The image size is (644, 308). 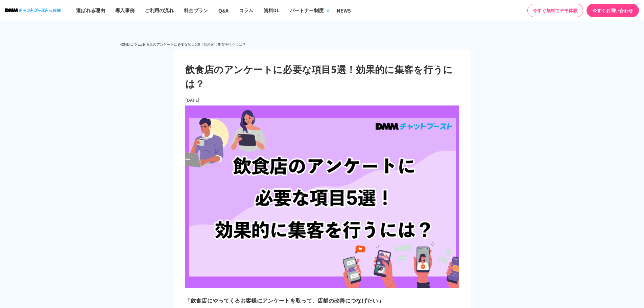 What do you see at coordinates (322, 197) in the screenshot?
I see `img: 飲食店のアンケートに必要な項目5選！効果的に集客を行うには？` at bounding box center [322, 197].